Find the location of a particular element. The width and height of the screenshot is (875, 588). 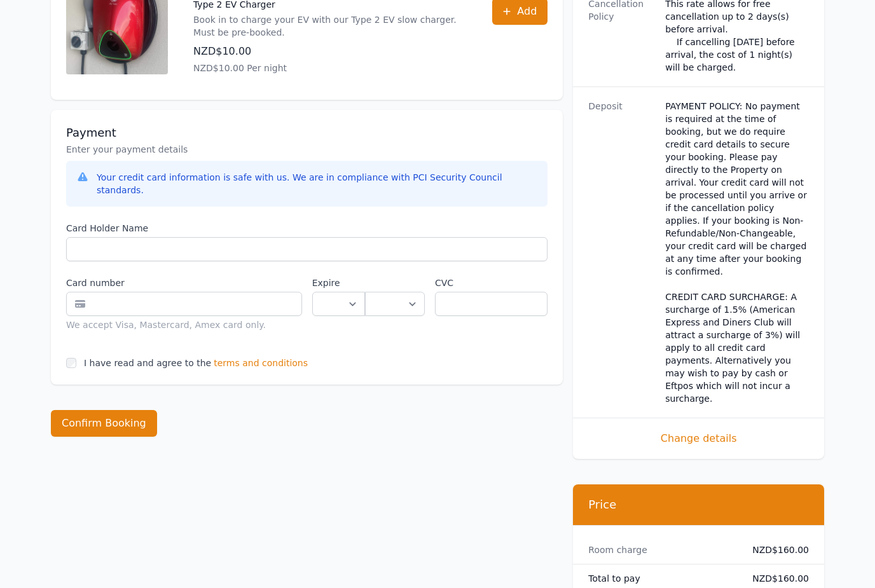

p: NZD$10.00 is located at coordinates (330, 51).